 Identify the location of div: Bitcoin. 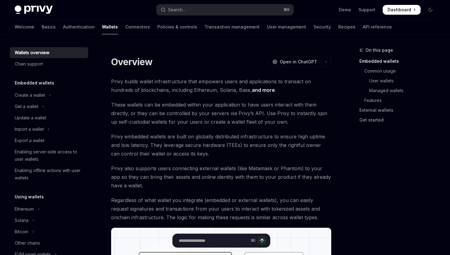
(21, 232).